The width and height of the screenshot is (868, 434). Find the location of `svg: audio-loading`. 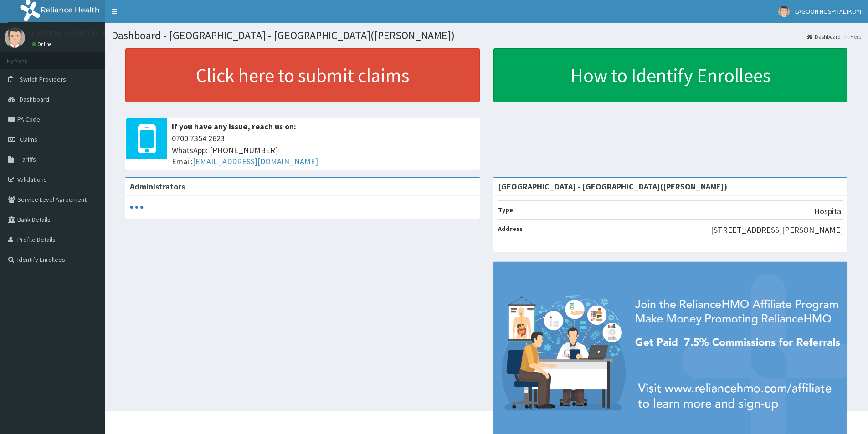

svg: audio-loading is located at coordinates (137, 207).